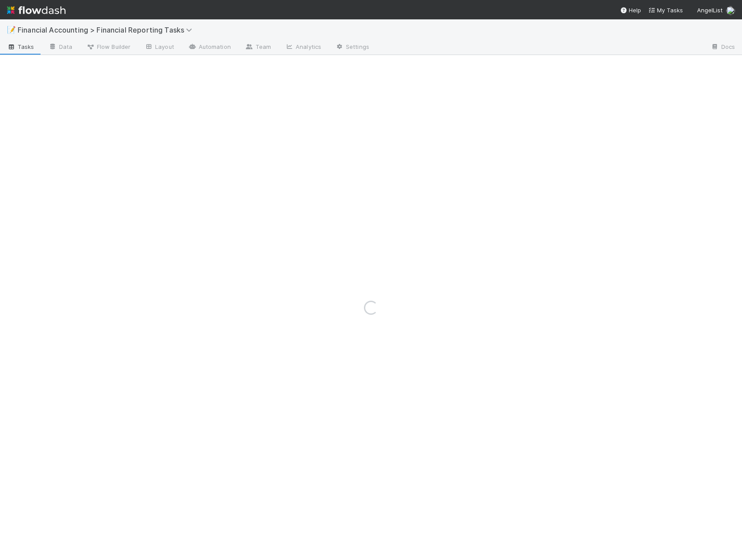 The height and width of the screenshot is (560, 742). Describe the element at coordinates (352, 48) in the screenshot. I see `a: Settings` at that location.